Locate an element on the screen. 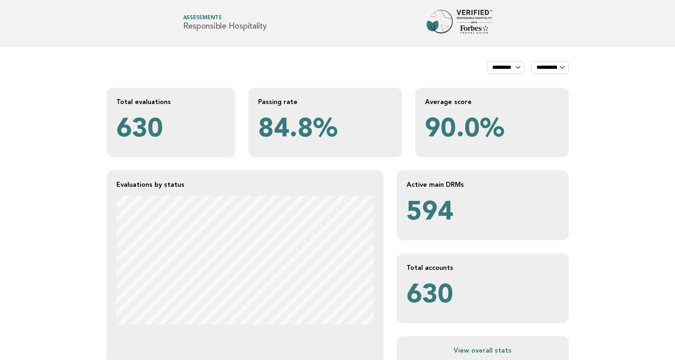 This screenshot has height=360, width=675. h2: Total accounts is located at coordinates (482, 267).